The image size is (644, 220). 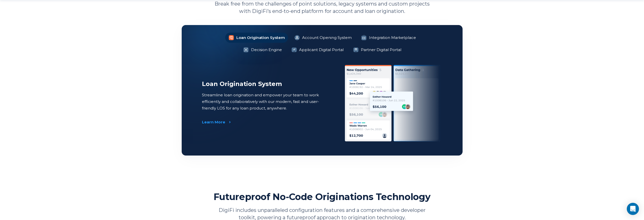 I want to click on div: Learn More, so click(x=213, y=122).